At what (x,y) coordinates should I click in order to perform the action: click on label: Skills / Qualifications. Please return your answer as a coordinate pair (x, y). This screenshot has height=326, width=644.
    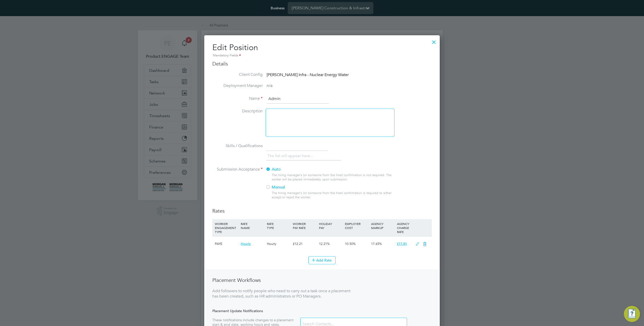
    Looking at the image, I should click on (238, 146).